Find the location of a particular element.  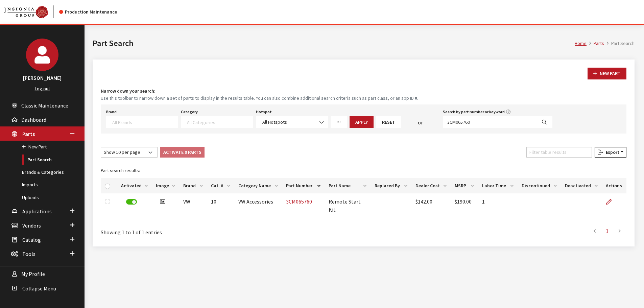

a: 1 is located at coordinates (607, 231).